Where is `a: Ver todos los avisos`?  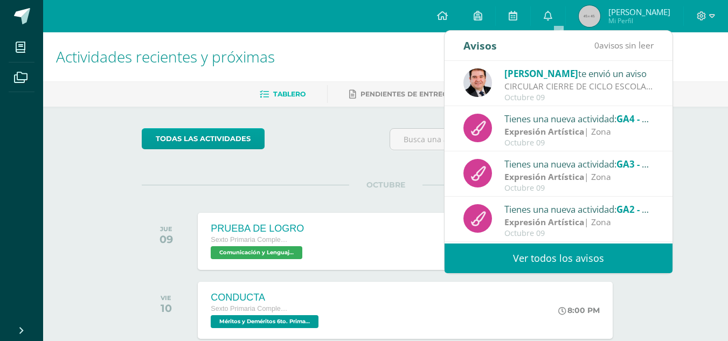 a: Ver todos los avisos is located at coordinates (558, 258).